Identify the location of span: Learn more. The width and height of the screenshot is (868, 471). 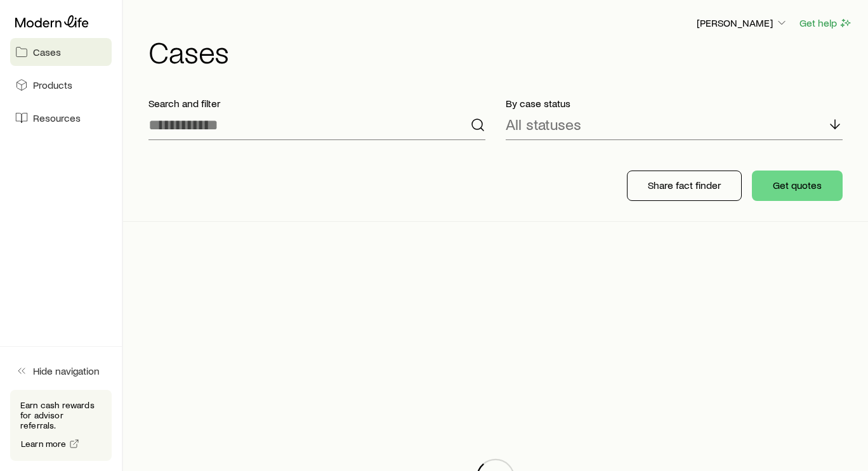
(44, 445).